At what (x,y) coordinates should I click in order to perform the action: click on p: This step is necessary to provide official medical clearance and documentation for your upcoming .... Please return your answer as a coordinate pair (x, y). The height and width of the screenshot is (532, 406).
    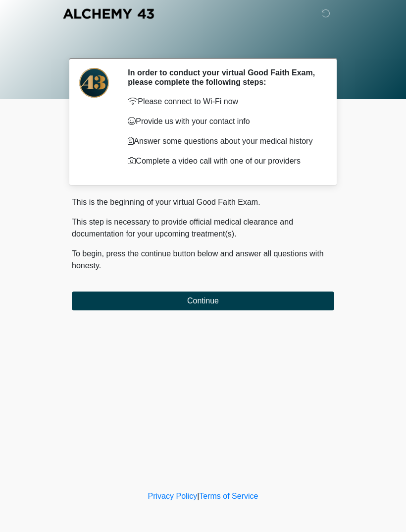
    Looking at the image, I should click on (203, 228).